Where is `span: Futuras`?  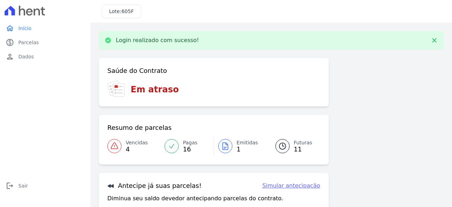
span: Futuras is located at coordinates (303, 142).